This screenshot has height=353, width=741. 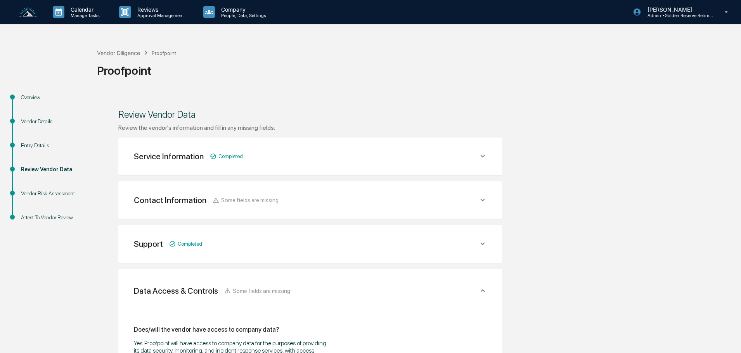 I want to click on p: Approval Management, so click(x=159, y=16).